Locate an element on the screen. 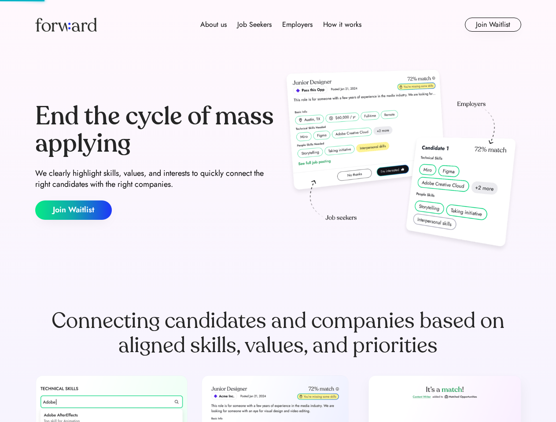  img: Forward logo is located at coordinates (66, 25).